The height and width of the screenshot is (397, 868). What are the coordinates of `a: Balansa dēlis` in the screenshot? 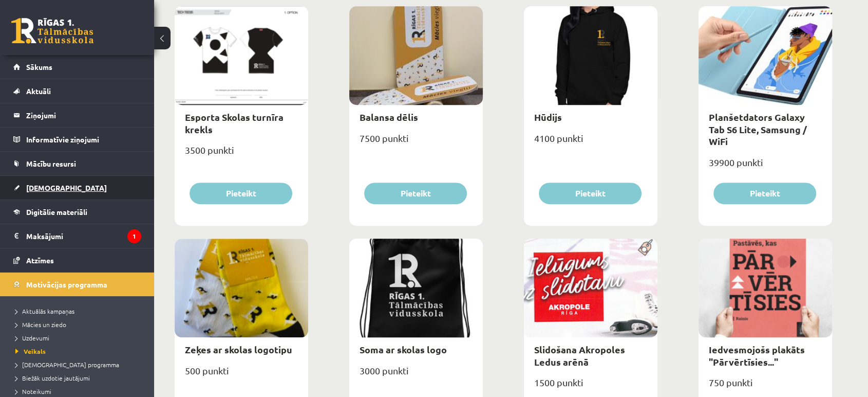 It's located at (389, 117).